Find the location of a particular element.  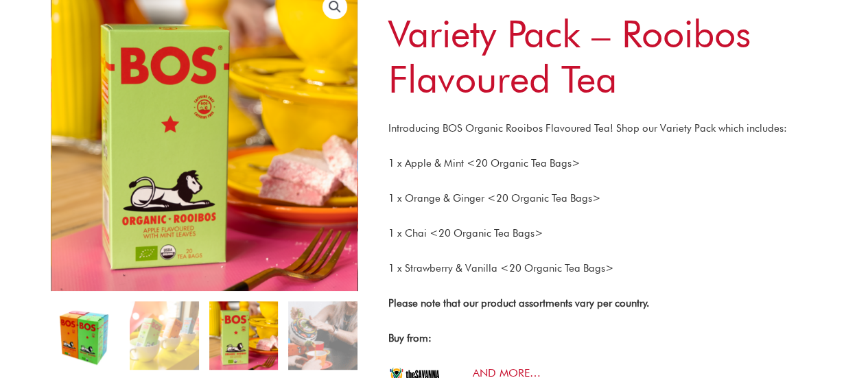

p: 1 x Orange & Ginger <20 Organic Tea Bags> is located at coordinates (602, 199).